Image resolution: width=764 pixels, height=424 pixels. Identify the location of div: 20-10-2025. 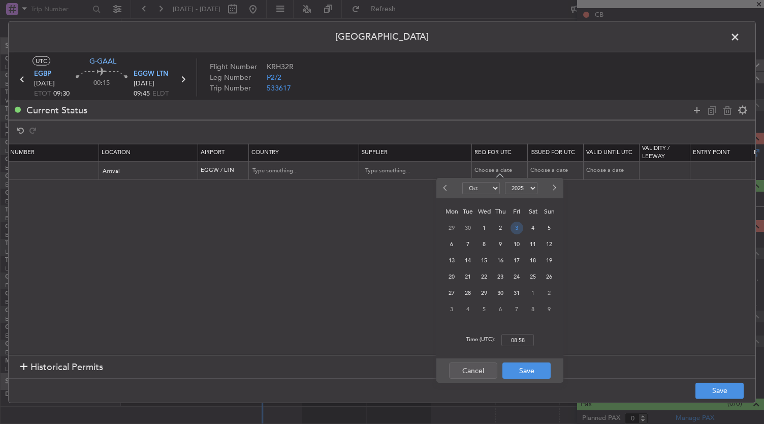
(452, 276).